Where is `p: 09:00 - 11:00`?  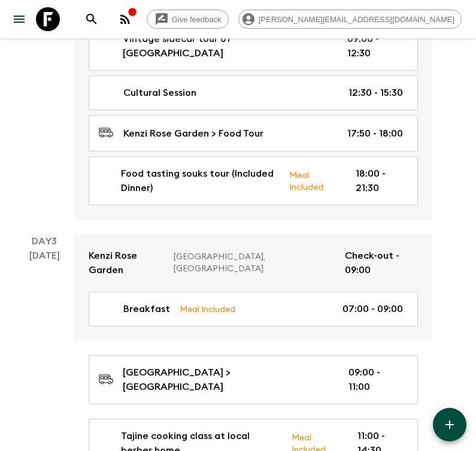 p: 09:00 - 11:00 is located at coordinates (376, 380).